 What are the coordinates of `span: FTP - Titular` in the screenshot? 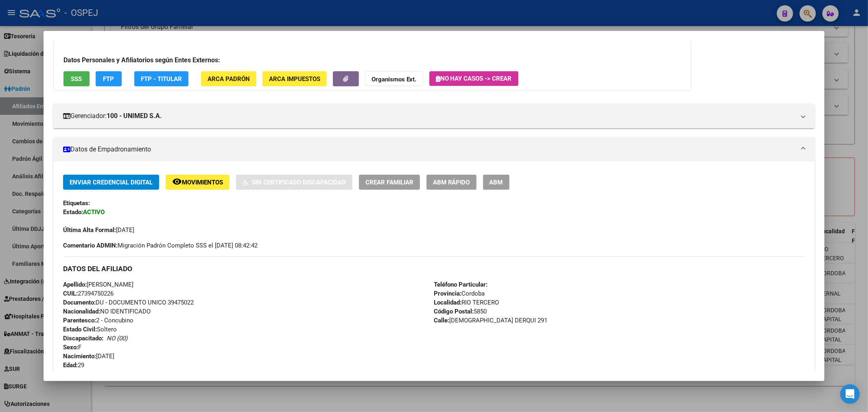 It's located at (161, 79).